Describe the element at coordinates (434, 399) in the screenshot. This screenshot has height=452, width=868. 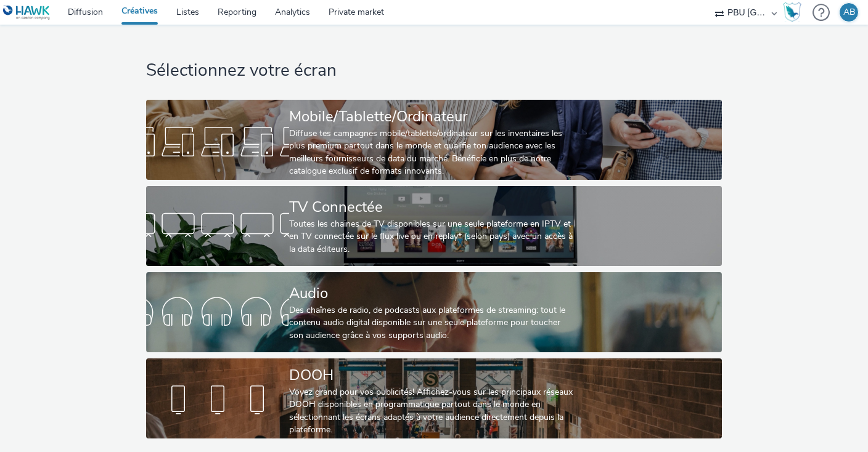
I see `a: DOOHVoyez grand pour vos publicités! Affichez-vous sur les principaux réseaux DOOH disponibles en...` at that location.